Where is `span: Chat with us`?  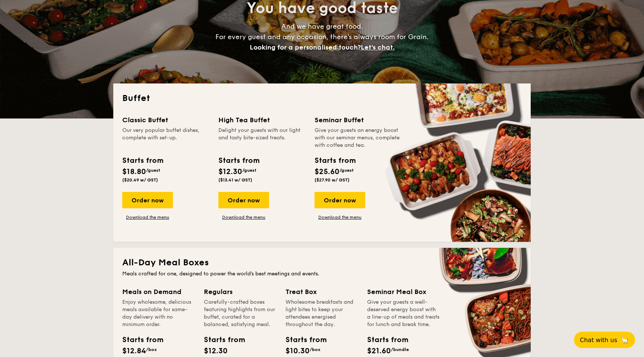 span: Chat with us is located at coordinates (599, 340).